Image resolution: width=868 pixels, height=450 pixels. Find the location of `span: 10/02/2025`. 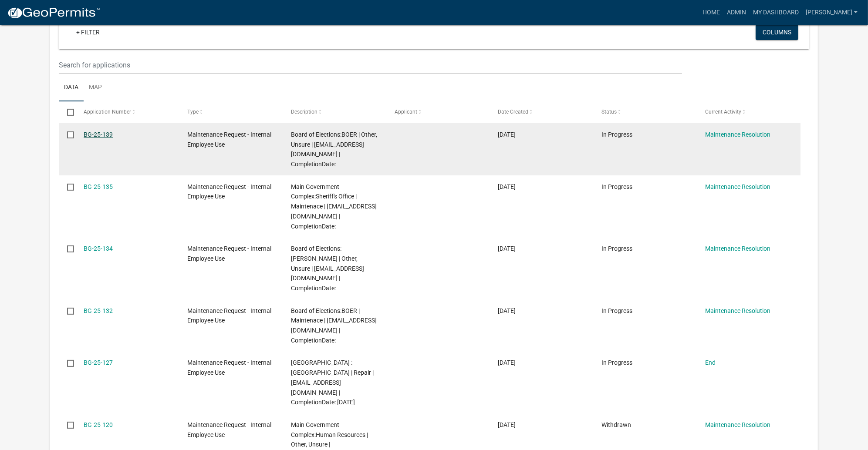

span: 10/02/2025 is located at coordinates (506, 363).